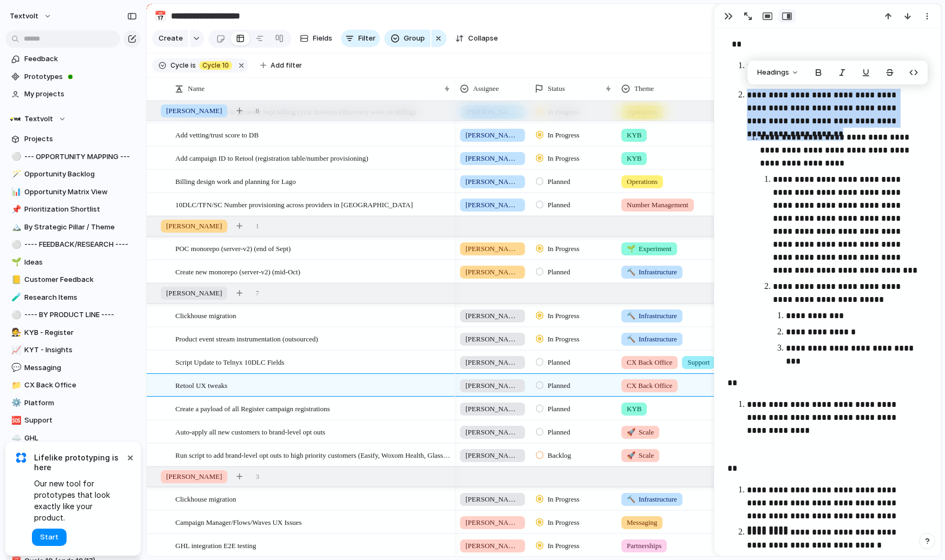 The image size is (945, 560). What do you see at coordinates (640, 432) in the screenshot?
I see `span: Scale` at bounding box center [640, 432].